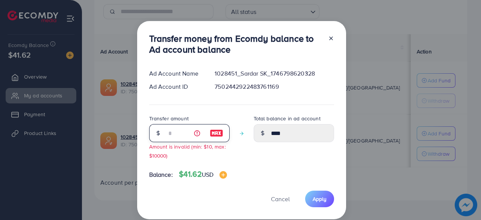 This screenshot has width=481, height=220. Describe the element at coordinates (187, 151) in the screenshot. I see `small: Amount is invalid (min: $10, max: $10000)` at that location.